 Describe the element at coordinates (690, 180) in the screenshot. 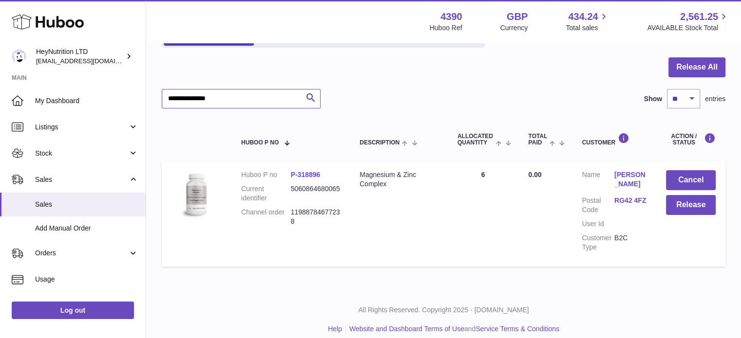

I see `button: Cancel` at that location.